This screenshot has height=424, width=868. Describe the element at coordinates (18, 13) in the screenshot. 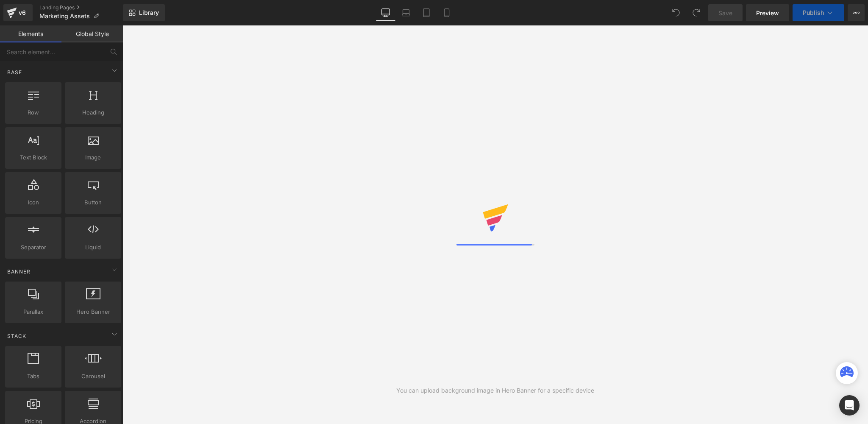

I see `a: v6` at that location.